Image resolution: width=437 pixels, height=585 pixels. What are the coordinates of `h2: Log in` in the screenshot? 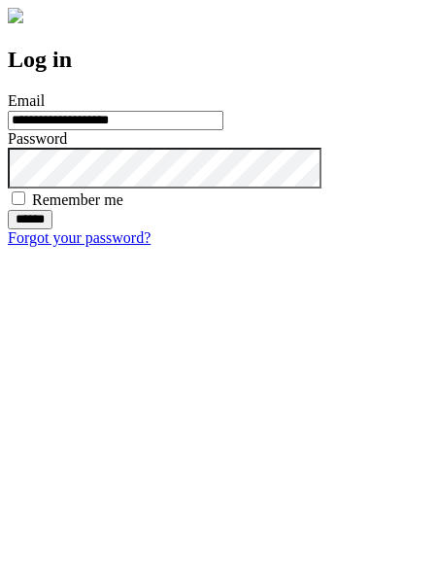 It's located at (219, 59).